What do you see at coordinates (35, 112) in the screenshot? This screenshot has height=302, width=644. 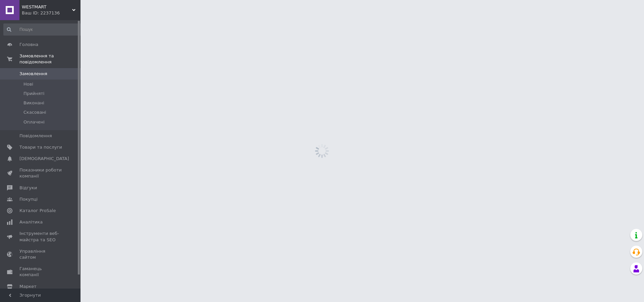 I see `span: Скасовані` at bounding box center [35, 112].